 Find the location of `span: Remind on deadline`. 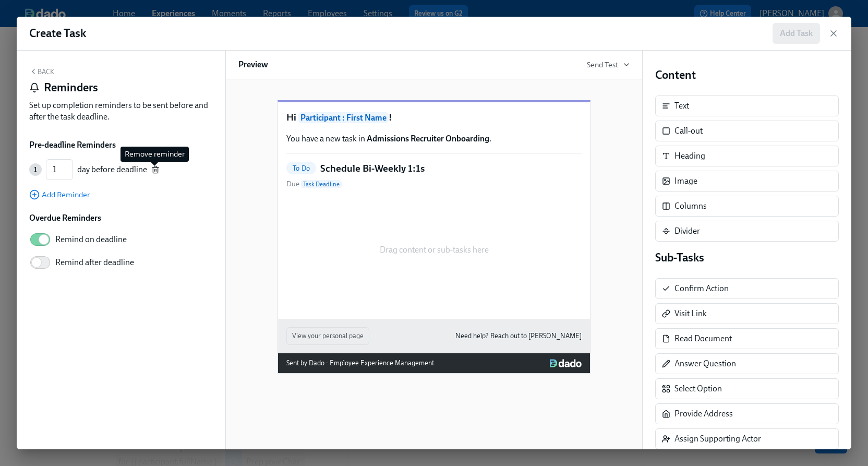

span: Remind on deadline is located at coordinates (91, 240).